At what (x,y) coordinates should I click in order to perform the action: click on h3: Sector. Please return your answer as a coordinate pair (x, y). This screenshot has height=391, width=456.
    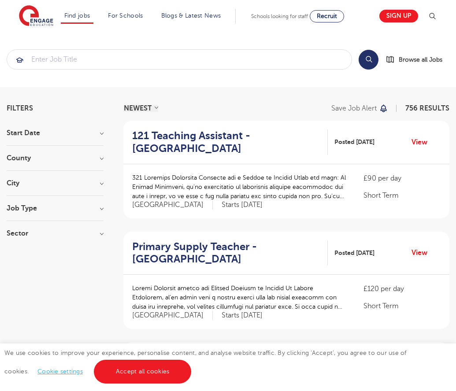
    Looking at the image, I should click on (55, 233).